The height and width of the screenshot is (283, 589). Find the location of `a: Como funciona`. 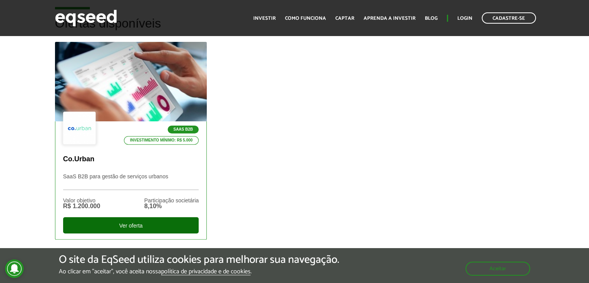

a: Como funciona is located at coordinates (306, 18).